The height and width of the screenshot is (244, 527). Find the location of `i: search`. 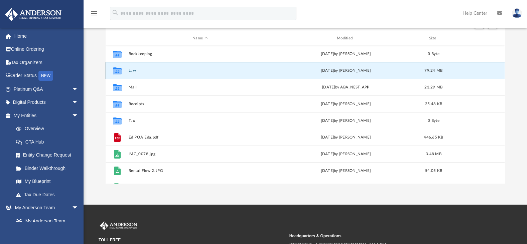

i: search is located at coordinates (115, 13).